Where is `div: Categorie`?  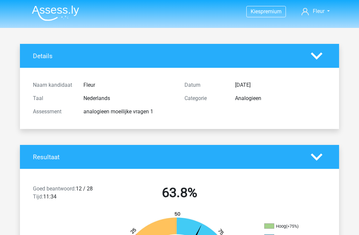
div: Categorie is located at coordinates (205, 98).